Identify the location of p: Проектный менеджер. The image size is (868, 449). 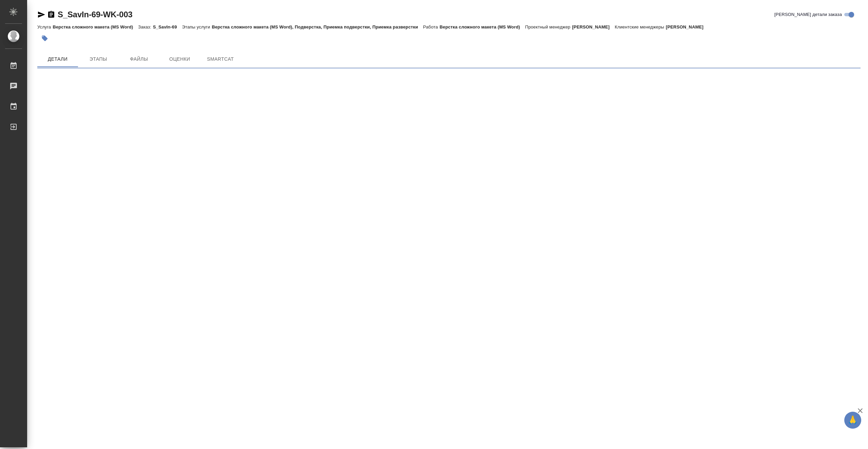
(549, 27).